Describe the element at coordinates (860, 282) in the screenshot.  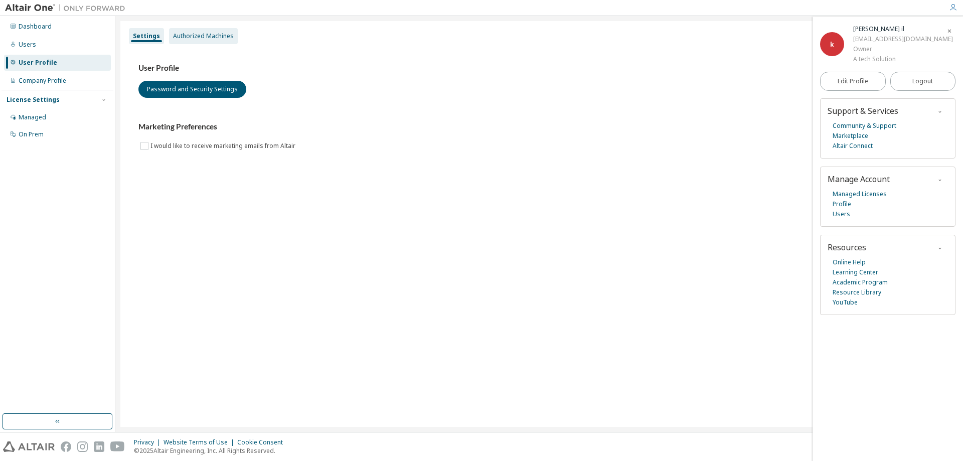
I see `a: Academic Program` at that location.